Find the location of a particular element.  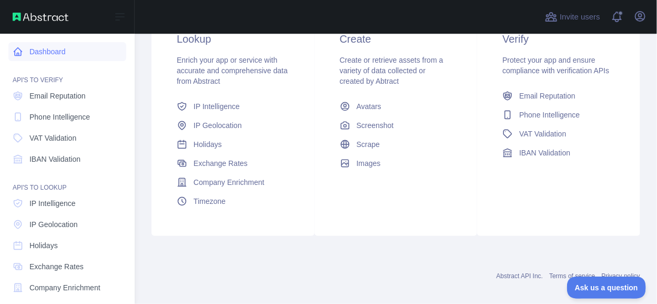

a: Abstract API Inc. is located at coordinates (520, 276).